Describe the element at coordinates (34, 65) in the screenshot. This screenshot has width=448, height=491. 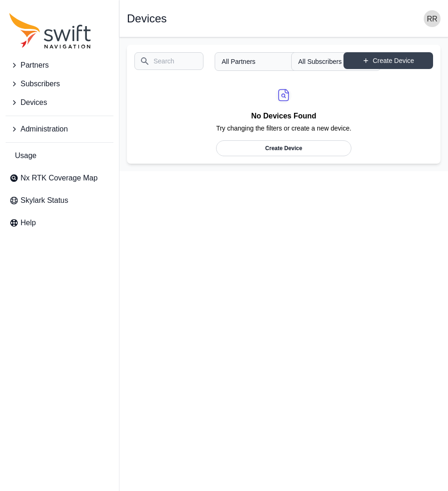
I see `span: Partners` at that location.